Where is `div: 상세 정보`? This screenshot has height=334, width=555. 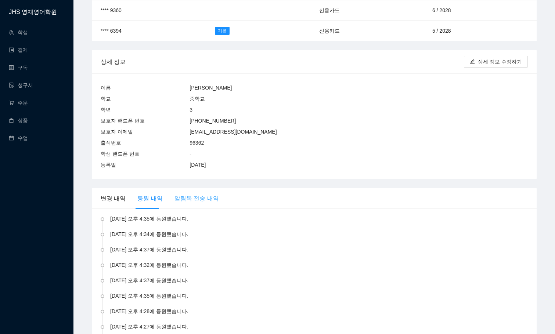 div: 상세 정보 is located at coordinates (282, 62).